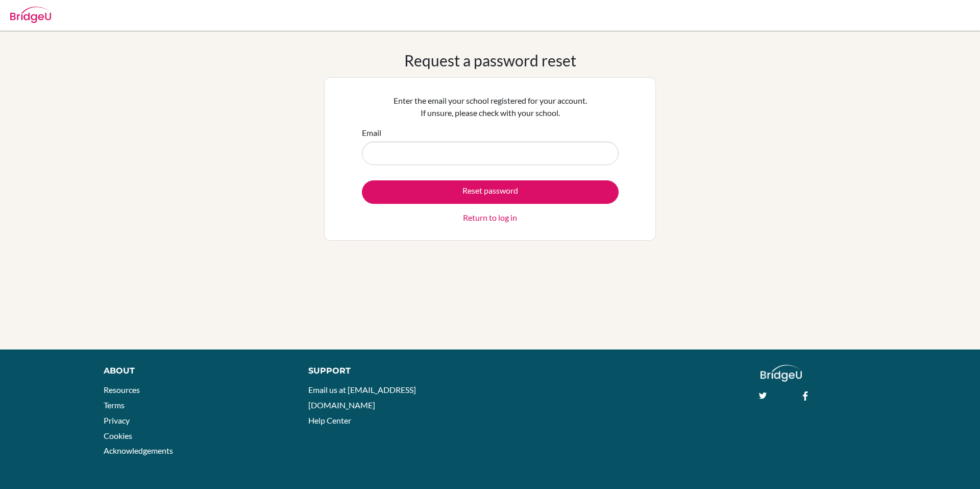 The width and height of the screenshot is (980, 489). Describe the element at coordinates (121, 389) in the screenshot. I see `a: Resources` at that location.